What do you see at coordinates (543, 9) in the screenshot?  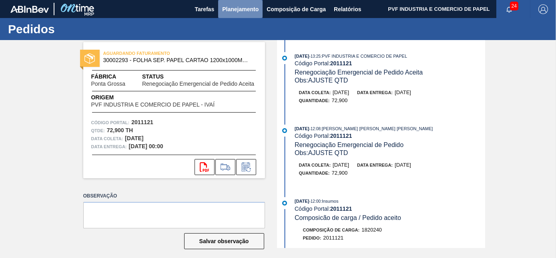 I see `img: Logout` at bounding box center [543, 9].